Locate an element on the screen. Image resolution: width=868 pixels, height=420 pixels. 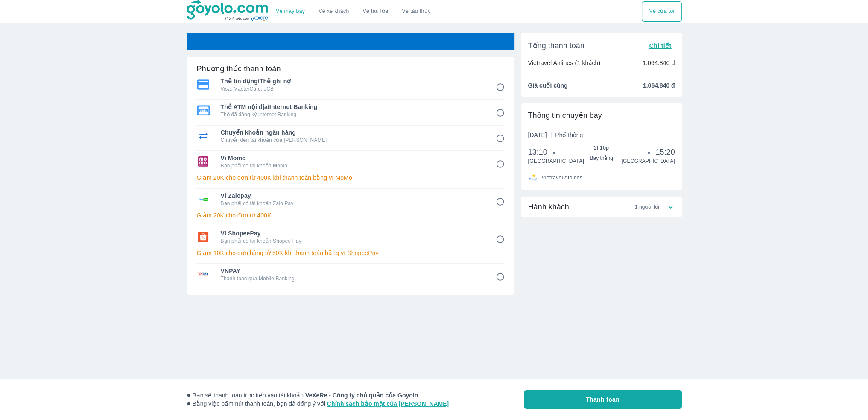
span: Bằng việc bấm nút thanh toán, bạn đã đồng ý với is located at coordinates (317, 404).